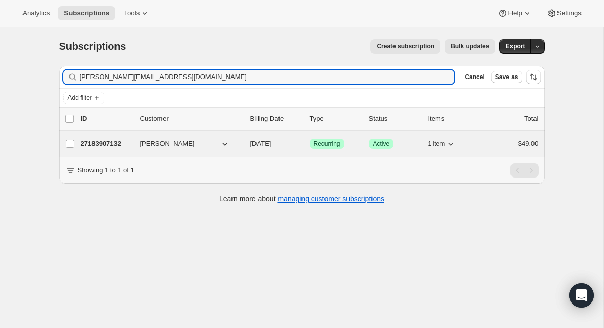 This screenshot has width=604, height=328. Describe the element at coordinates (506, 77) in the screenshot. I see `button: Save as` at that location.